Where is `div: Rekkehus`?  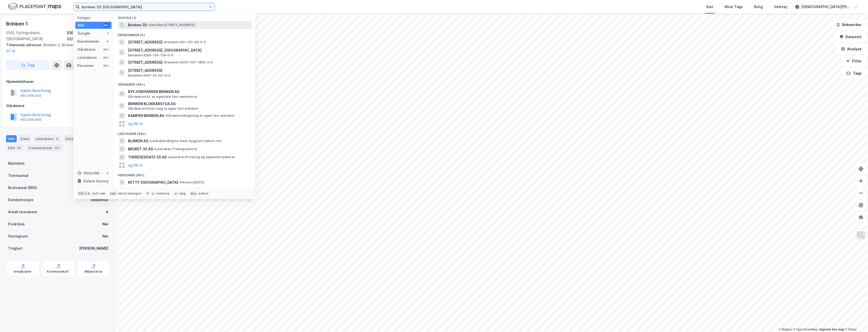 div: Rekkehus is located at coordinates (99, 200).